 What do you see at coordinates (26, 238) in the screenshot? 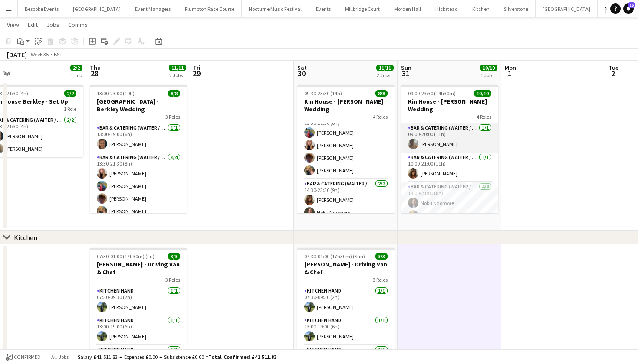
I see `div: Kitchen` at bounding box center [26, 238].